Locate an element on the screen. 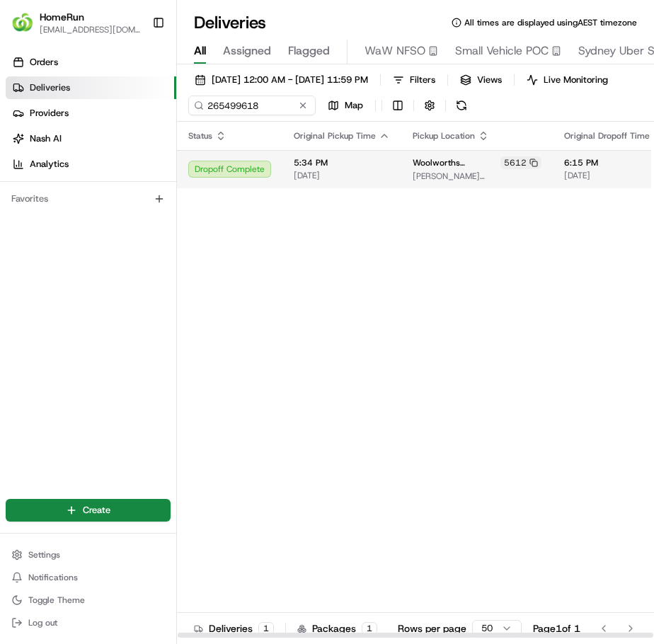 This screenshot has height=644, width=654. span: Map is located at coordinates (354, 106).